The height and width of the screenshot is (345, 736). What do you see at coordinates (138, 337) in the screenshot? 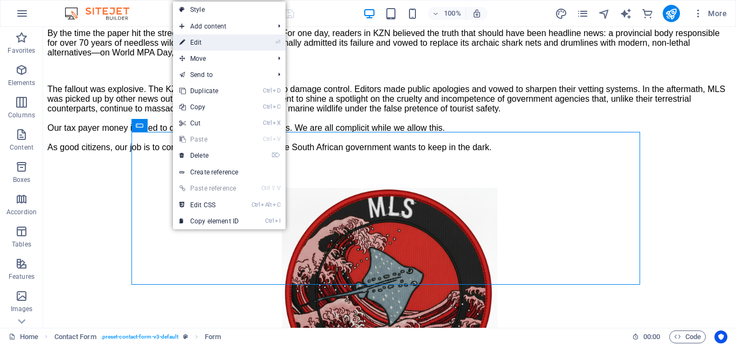
I see `nav: breadcrumb` at bounding box center [138, 337].